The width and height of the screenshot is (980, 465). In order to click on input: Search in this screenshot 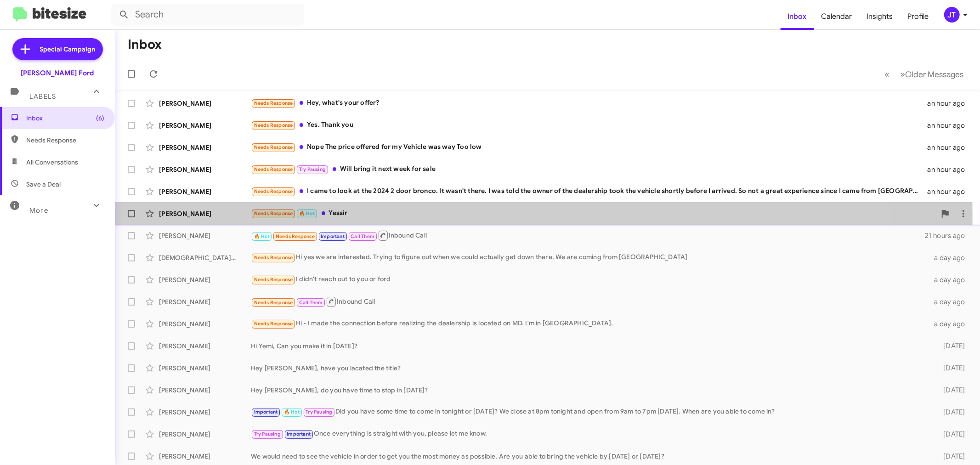, I will do `click(208, 15)`.